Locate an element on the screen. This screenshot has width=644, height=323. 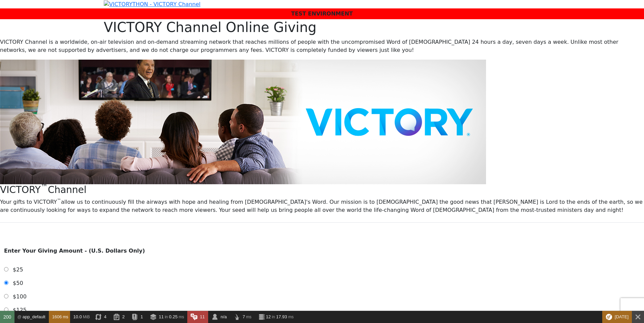
span: 7 is located at coordinates (243, 317).